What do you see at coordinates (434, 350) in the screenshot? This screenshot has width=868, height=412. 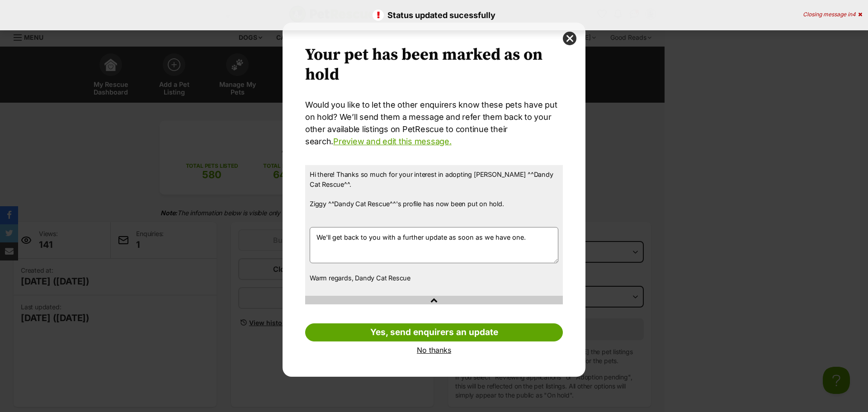 I see `a: No thanks` at bounding box center [434, 350].